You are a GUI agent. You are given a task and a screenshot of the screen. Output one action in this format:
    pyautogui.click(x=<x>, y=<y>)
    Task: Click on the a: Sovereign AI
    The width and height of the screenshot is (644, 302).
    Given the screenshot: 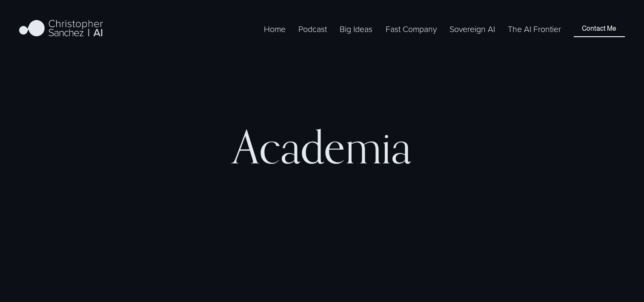 What is the action you would take?
    pyautogui.click(x=473, y=29)
    